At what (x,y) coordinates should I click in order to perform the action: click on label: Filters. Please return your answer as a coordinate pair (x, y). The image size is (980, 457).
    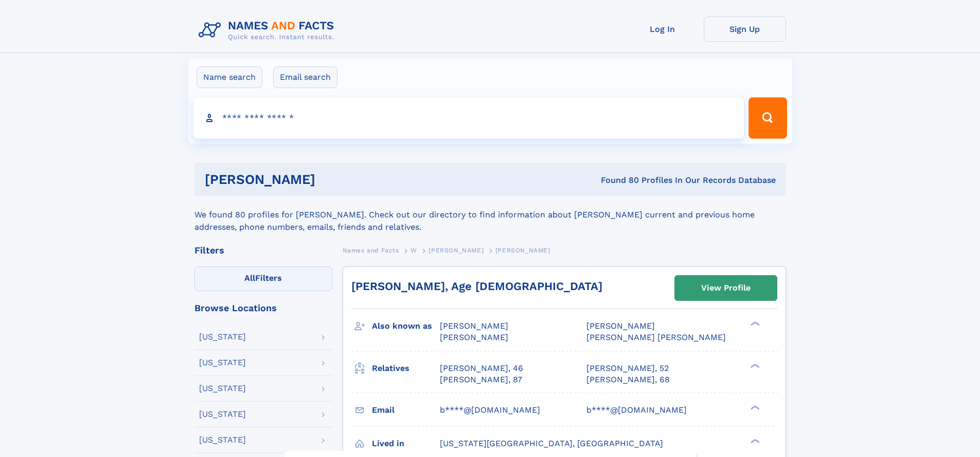
    Looking at the image, I should click on (264, 278).